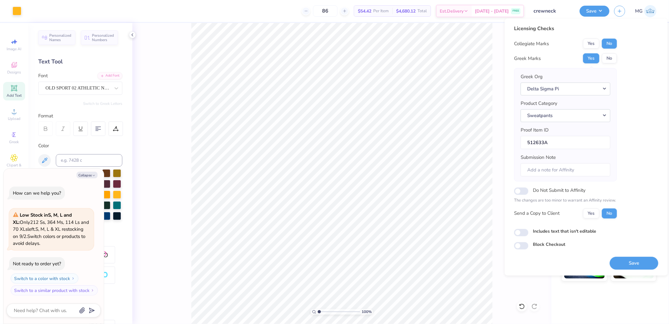 This screenshot has width=669, height=324. I want to click on span: 100 %, so click(367, 312).